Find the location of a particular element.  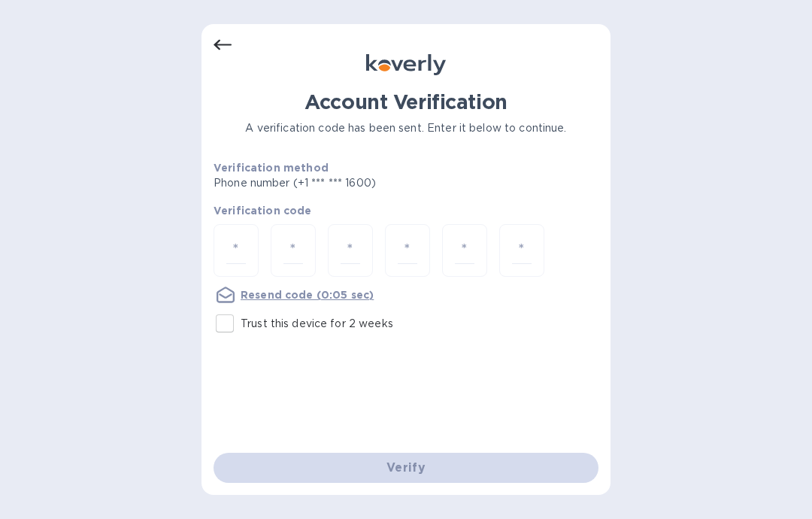

p: A verification code has been sent. Enter it below to continue. is located at coordinates (406, 128).